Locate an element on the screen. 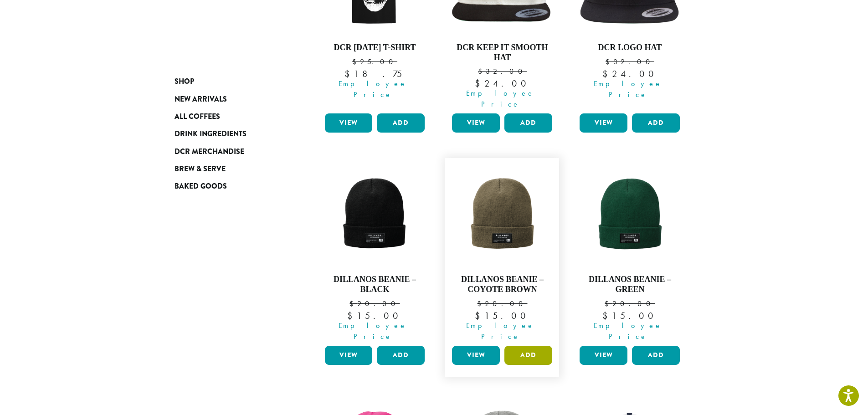  h4: Dillanos Beanie – Coyote Brown is located at coordinates (502, 284).